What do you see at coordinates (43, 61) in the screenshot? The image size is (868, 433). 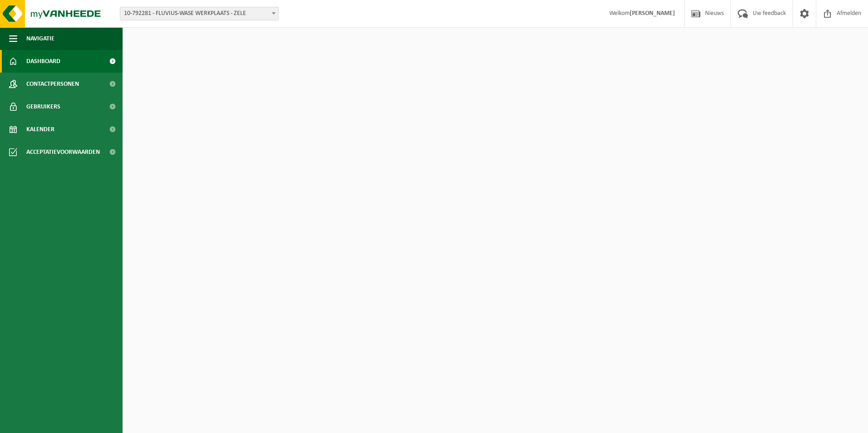 I see `span: Dashboard` at bounding box center [43, 61].